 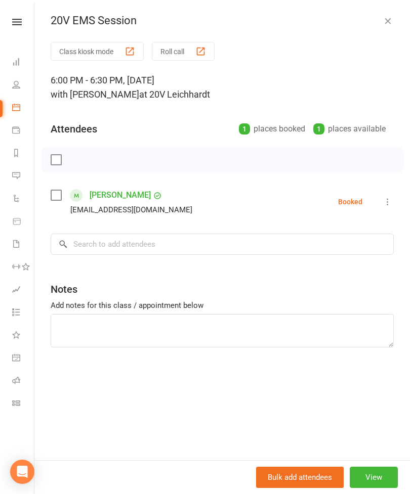 What do you see at coordinates (222, 21) in the screenshot?
I see `div: 20V EMS Session` at bounding box center [222, 21].